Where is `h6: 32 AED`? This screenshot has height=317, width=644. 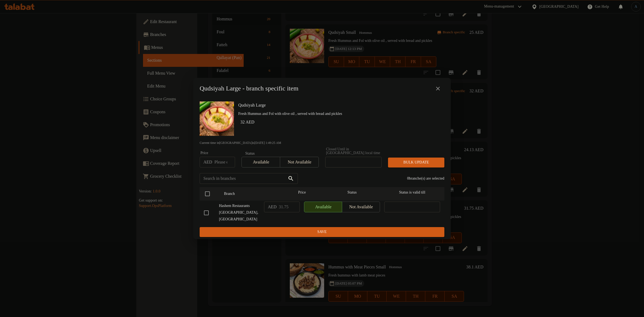
h6: 32 AED is located at coordinates (340, 122).